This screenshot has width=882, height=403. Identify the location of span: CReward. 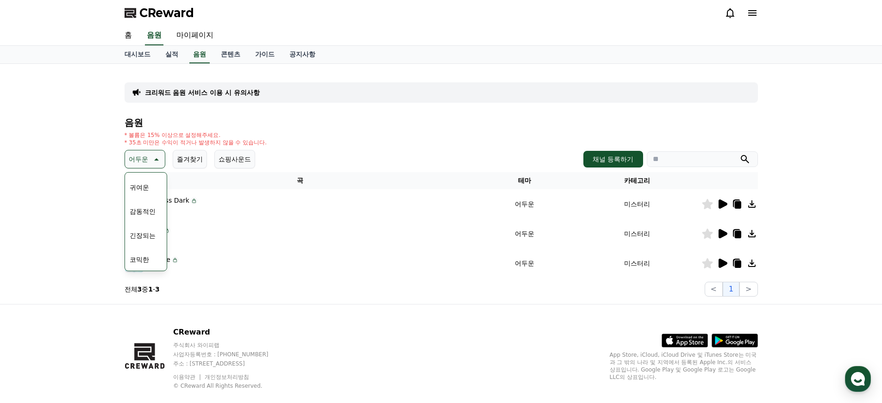
(167, 13).